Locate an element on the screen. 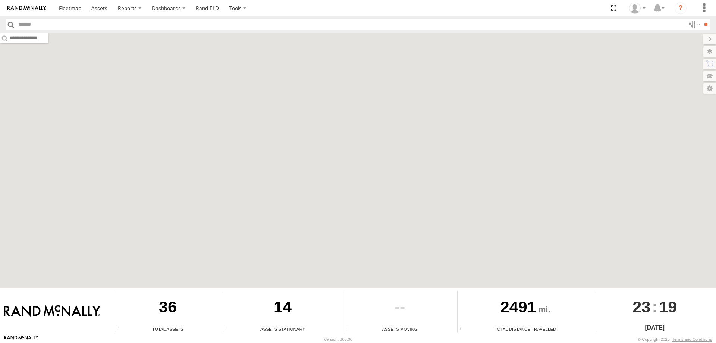 The image size is (716, 343). label: Search Filter Options is located at coordinates (694, 24).